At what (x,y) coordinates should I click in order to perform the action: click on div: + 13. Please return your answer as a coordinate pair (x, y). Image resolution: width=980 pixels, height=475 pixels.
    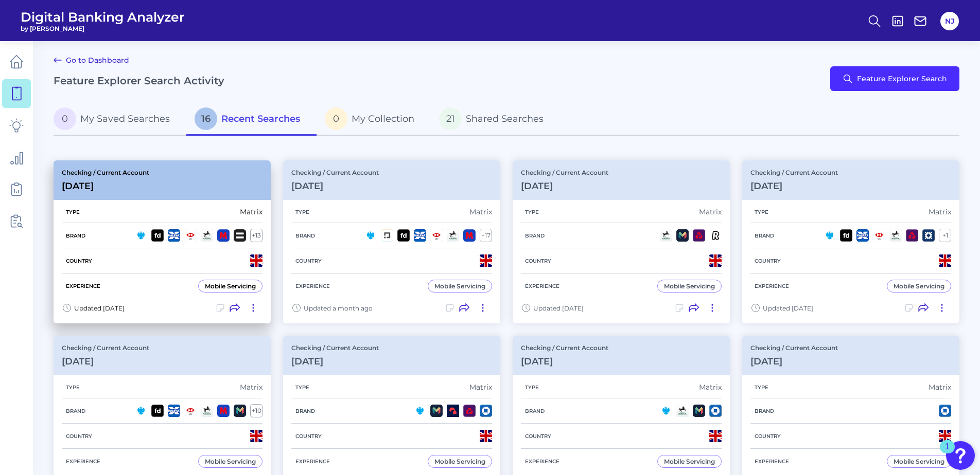
    Looking at the image, I should click on (256, 236).